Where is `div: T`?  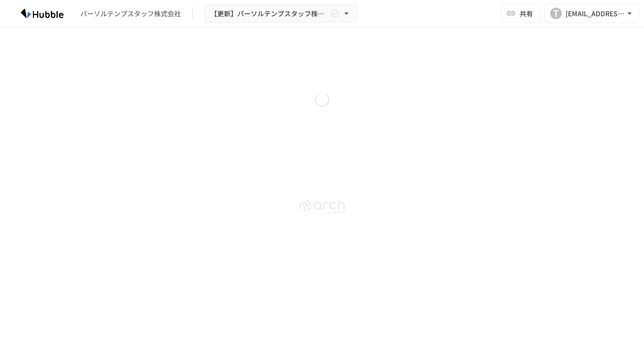
div: T is located at coordinates (556, 14).